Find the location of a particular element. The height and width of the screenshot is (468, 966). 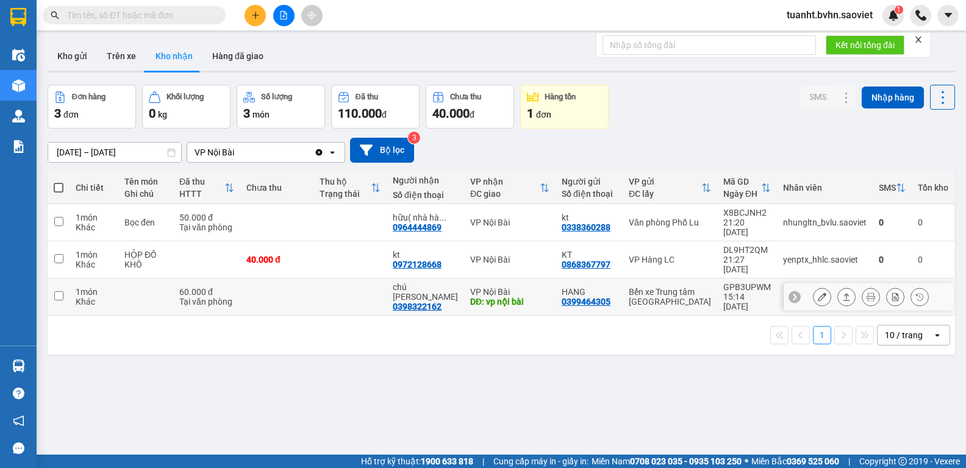

span: kg is located at coordinates (162, 115).